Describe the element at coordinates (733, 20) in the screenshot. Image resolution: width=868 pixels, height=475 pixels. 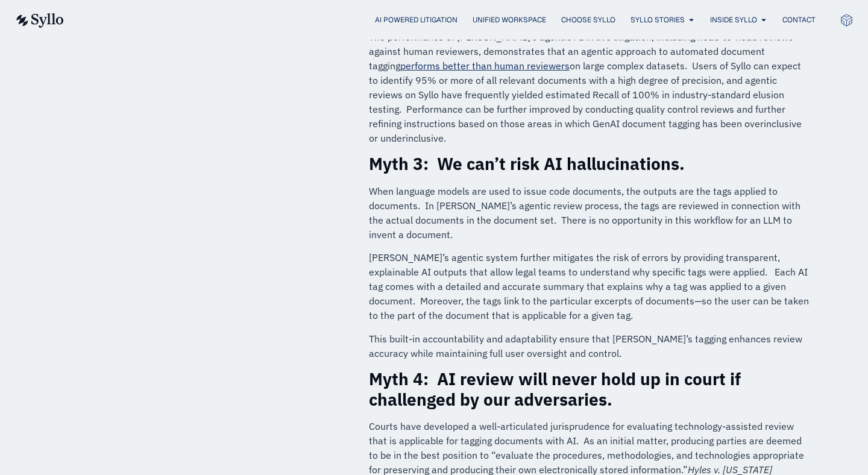
I see `a: Inside Syllo` at that location.